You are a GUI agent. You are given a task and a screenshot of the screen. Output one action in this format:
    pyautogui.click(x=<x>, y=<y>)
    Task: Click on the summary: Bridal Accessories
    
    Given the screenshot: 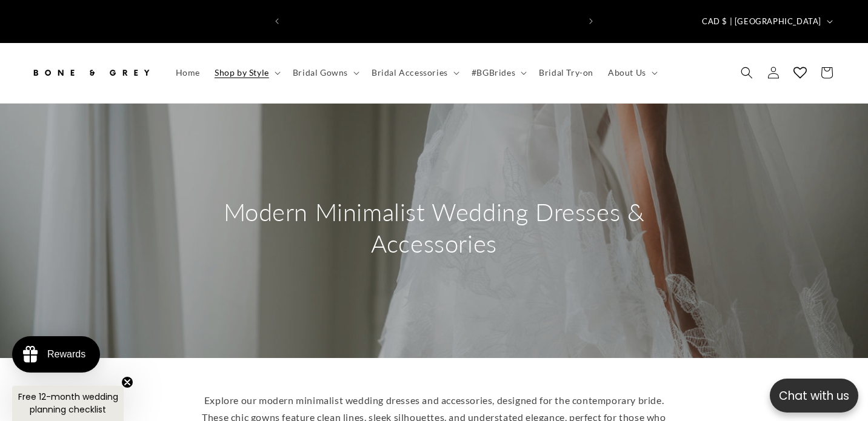 What is the action you would take?
    pyautogui.click(x=414, y=73)
    